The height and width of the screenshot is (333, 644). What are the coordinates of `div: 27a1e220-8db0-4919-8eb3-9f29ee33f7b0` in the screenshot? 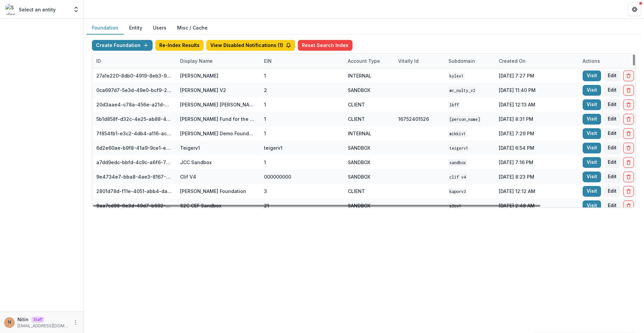 It's located at (134, 75).